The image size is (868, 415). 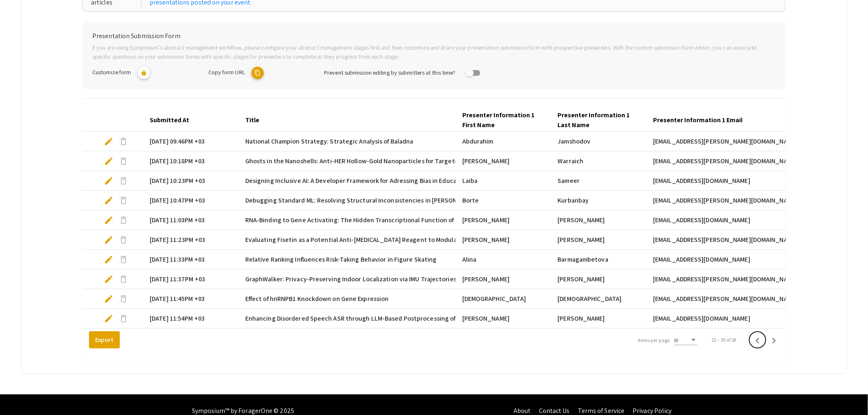 What do you see at coordinates (598, 259) in the screenshot?
I see `mat-cell: Barmagambetova` at bounding box center [598, 259].